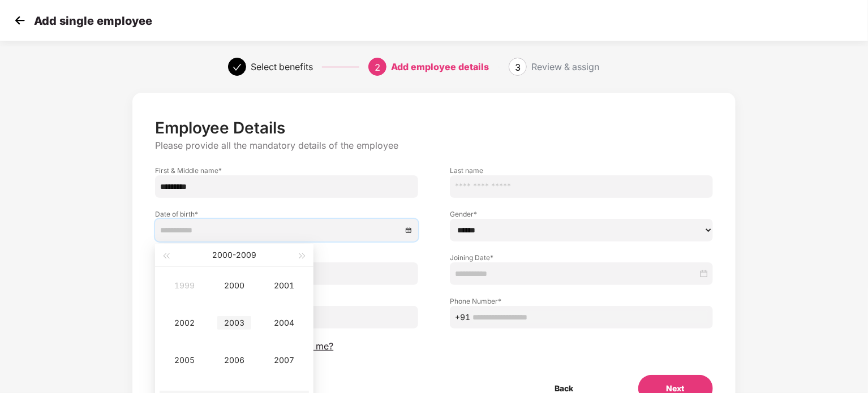  Describe the element at coordinates (284, 323) in the screenshot. I see `div: 2004` at that location.